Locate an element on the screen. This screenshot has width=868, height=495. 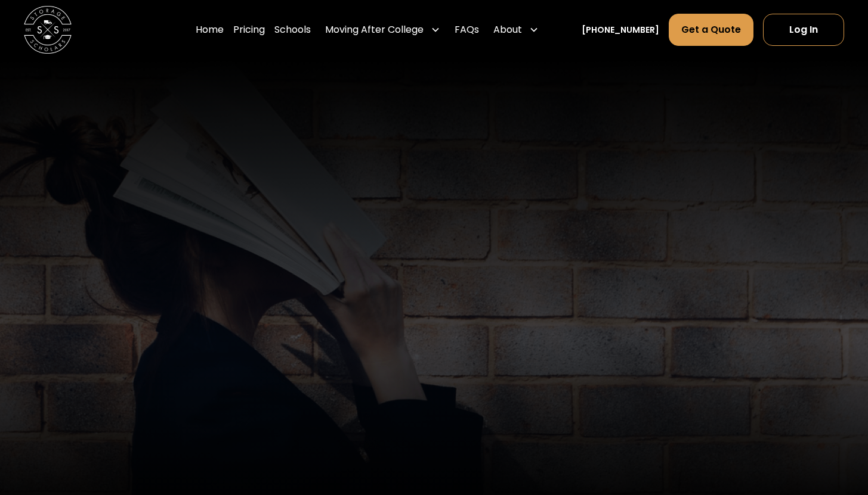
a: FAQs is located at coordinates (467, 30).